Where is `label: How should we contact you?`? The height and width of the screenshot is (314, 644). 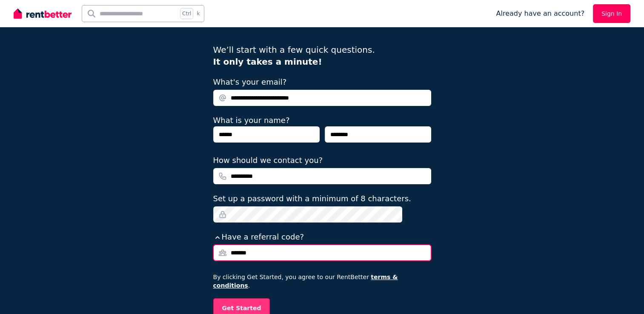 label: How should we contact you? is located at coordinates (268, 160).